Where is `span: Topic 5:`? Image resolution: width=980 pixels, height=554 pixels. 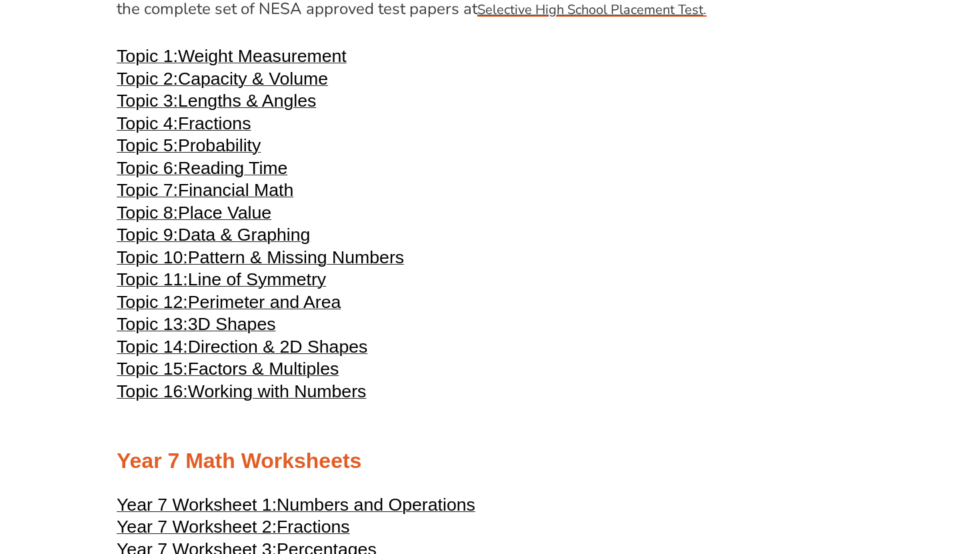 span: Topic 5: is located at coordinates (147, 145).